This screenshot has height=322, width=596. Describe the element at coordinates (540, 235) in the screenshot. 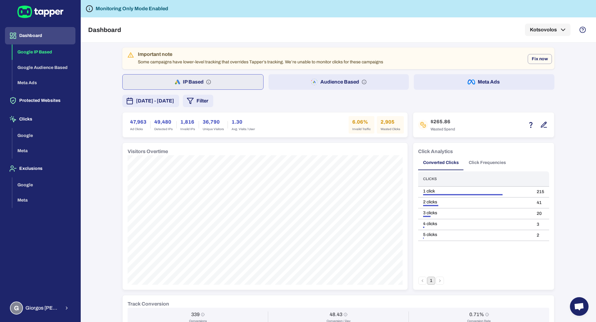

I see `td: 2` at that location.